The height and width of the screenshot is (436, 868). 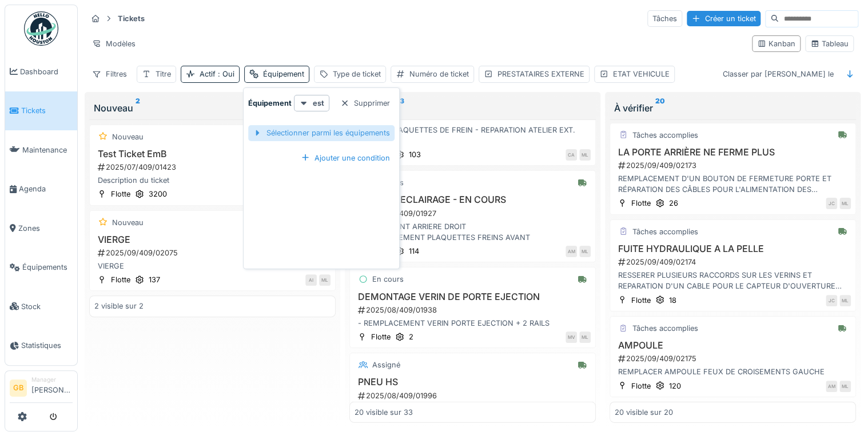 What do you see at coordinates (474, 310) in the screenshot?
I see `div: 2025/08/409/01938` at bounding box center [474, 310].